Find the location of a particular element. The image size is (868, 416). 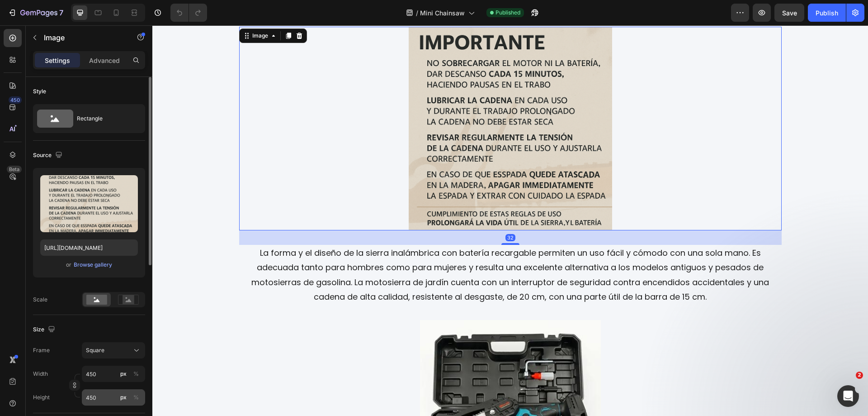

div: Style is located at coordinates (40, 92).